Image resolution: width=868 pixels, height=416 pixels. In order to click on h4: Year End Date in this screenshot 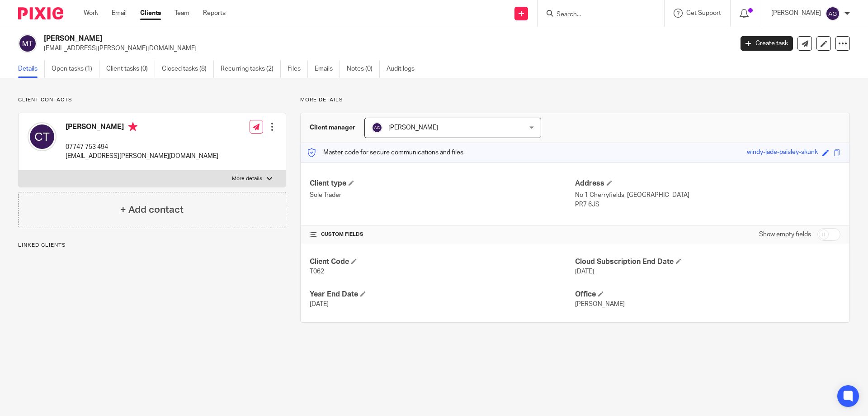, I will do `click(442, 294)`.